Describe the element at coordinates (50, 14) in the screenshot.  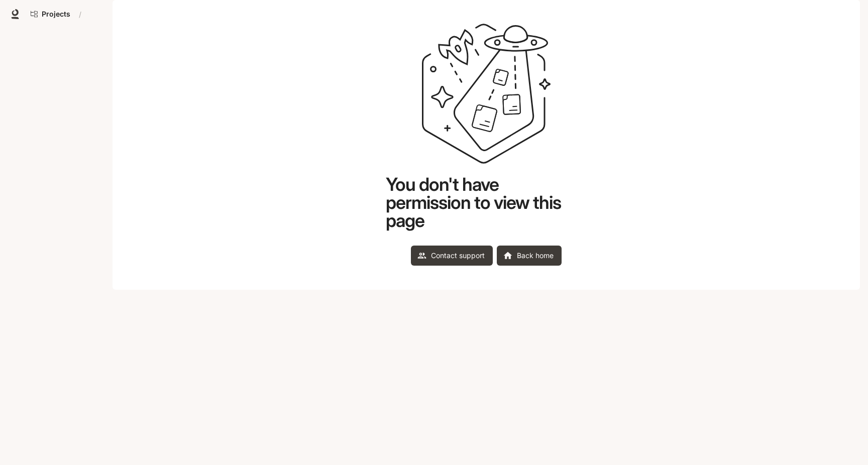
I see `a: Go to projects` at that location.